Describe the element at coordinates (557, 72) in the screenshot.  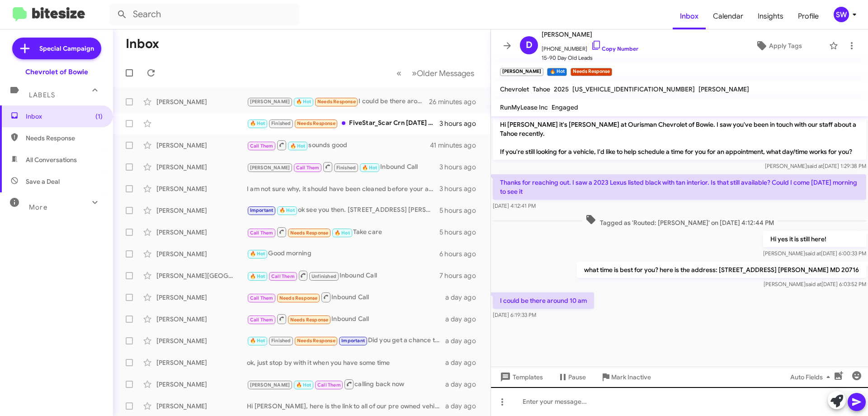
I see `small: 🔥 Hot` at that location.